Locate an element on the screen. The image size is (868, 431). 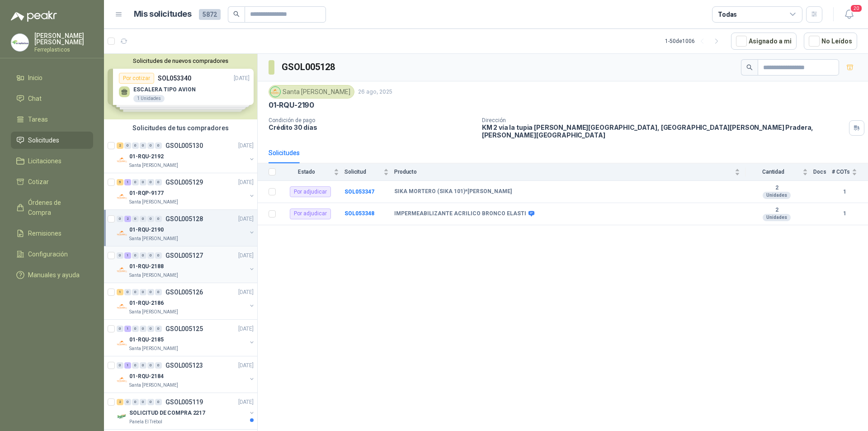
a: Tareas is located at coordinates (52, 120).